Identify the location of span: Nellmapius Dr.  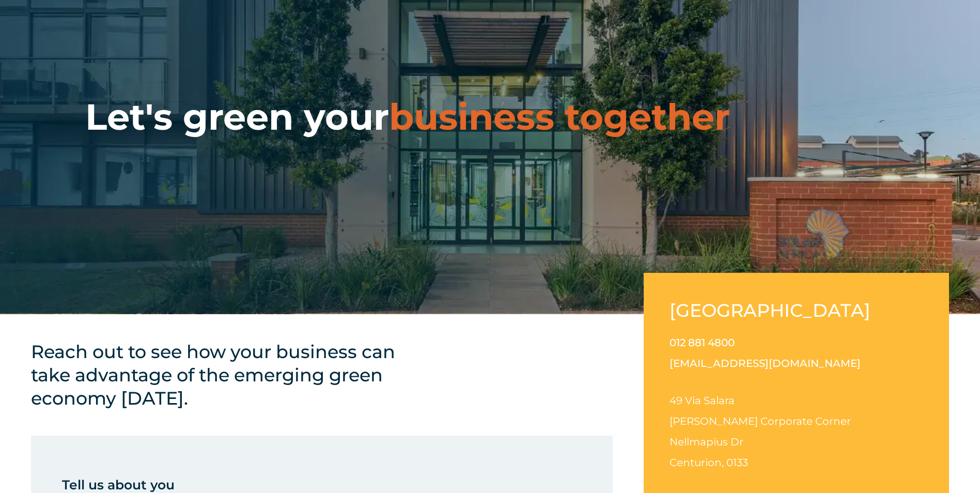
(706, 441).